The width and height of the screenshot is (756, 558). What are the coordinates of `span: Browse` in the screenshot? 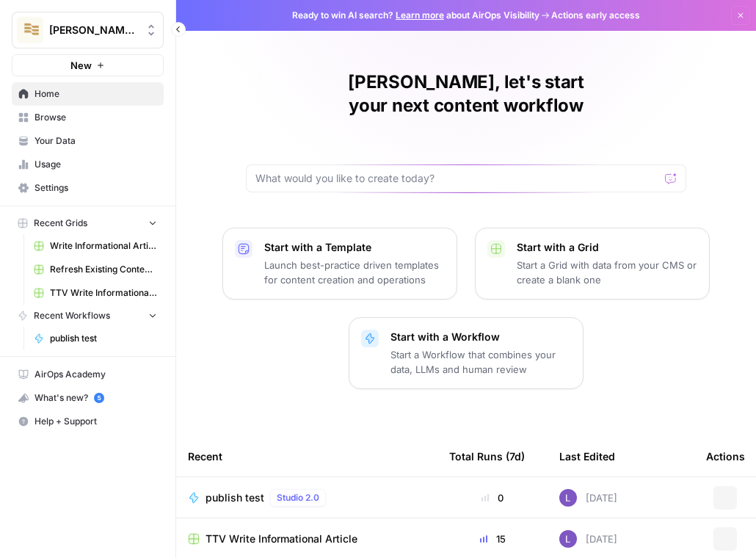 It's located at (96, 117).